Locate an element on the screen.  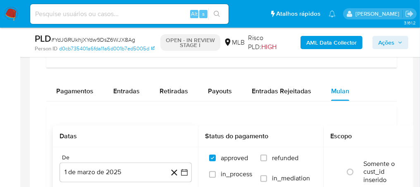
p: jonathan.shikay@mercadolivre.com is located at coordinates (379, 14).